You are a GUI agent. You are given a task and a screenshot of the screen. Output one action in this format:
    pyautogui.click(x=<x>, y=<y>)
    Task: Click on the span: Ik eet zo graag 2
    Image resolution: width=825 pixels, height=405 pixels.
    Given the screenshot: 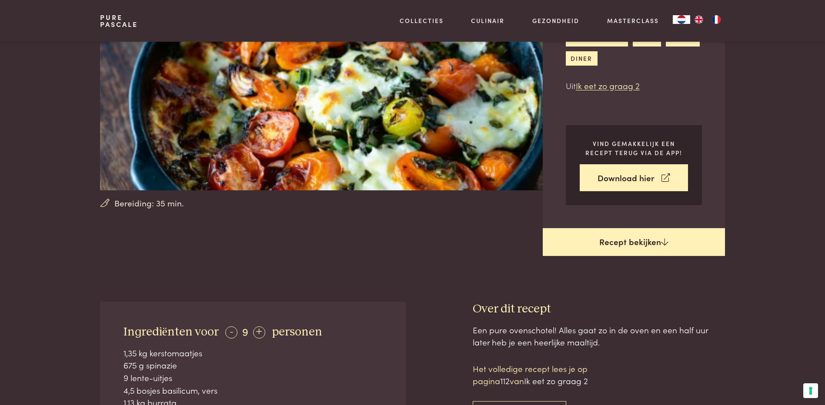 What is the action you would take?
    pyautogui.click(x=556, y=381)
    